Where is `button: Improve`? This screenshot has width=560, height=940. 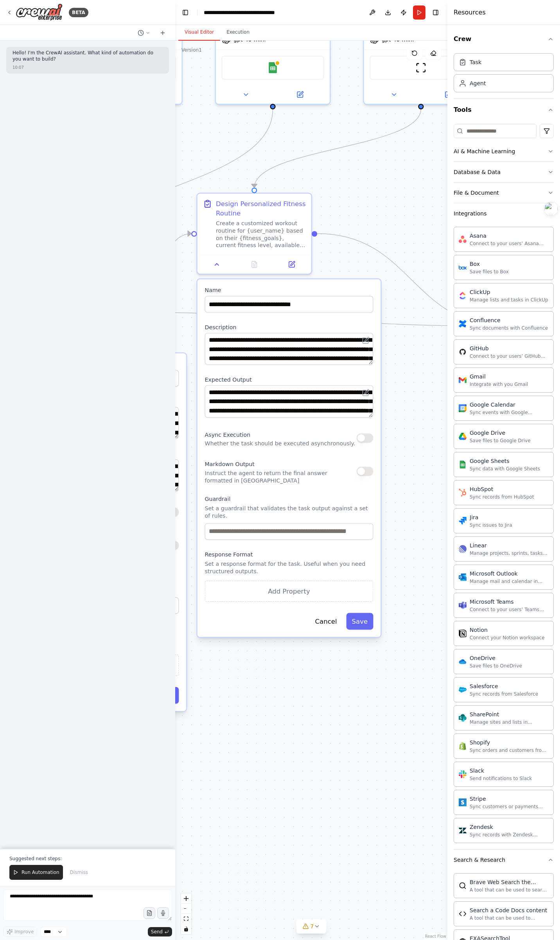
button: Improve is located at coordinates (20, 932).